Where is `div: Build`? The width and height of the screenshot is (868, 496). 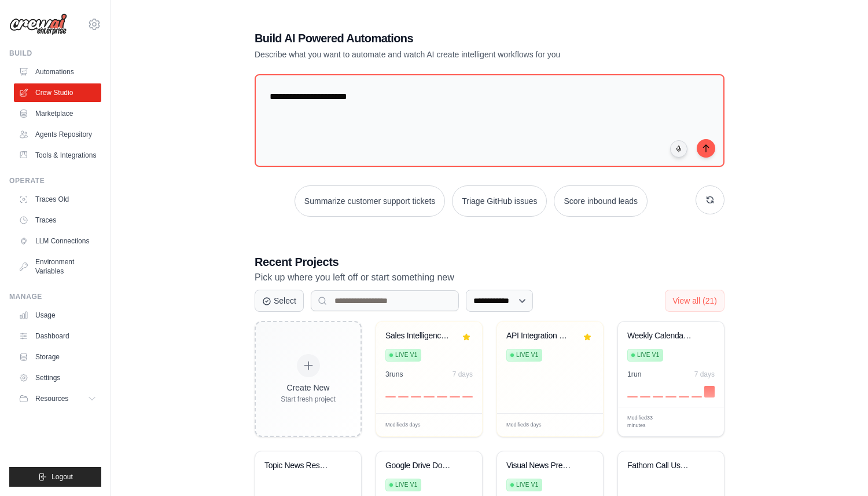
div: Build is located at coordinates (55, 53).